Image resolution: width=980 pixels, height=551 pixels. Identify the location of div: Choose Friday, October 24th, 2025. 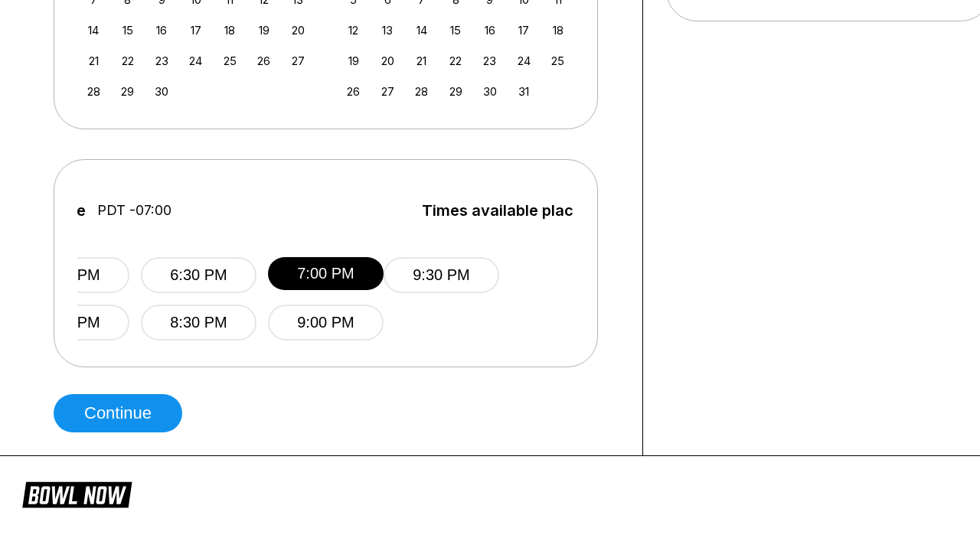
(524, 61).